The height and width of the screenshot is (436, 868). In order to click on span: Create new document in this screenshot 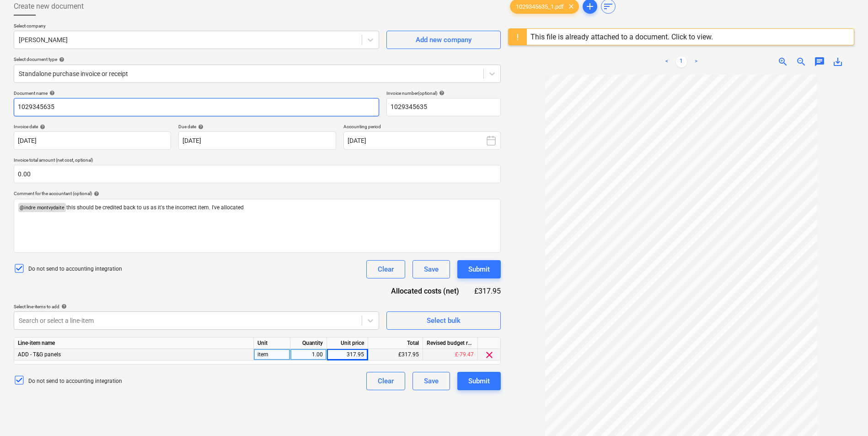, I will do `click(48, 6)`.